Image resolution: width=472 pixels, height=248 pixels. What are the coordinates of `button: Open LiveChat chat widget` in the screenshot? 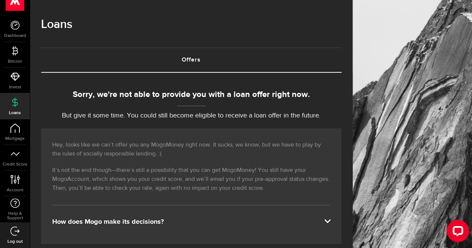 It's located at (17, 14).